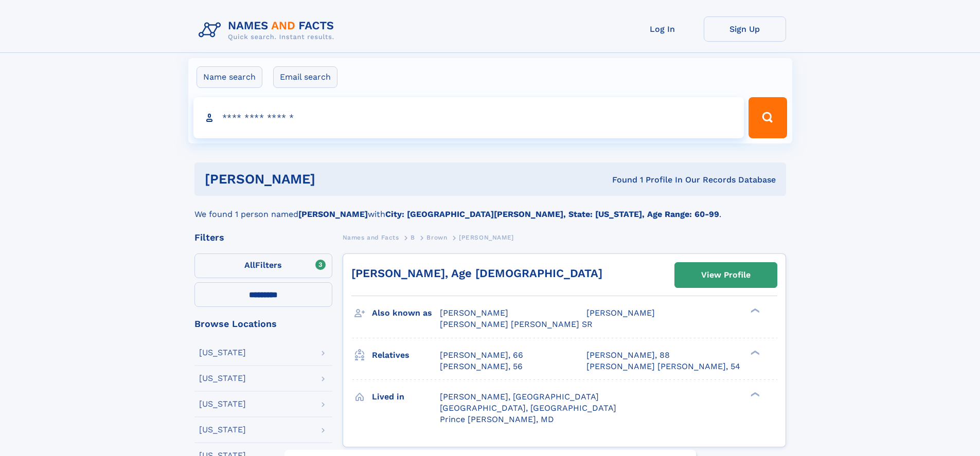 Image resolution: width=980 pixels, height=456 pixels. Describe the element at coordinates (469, 118) in the screenshot. I see `input: search input` at that location.